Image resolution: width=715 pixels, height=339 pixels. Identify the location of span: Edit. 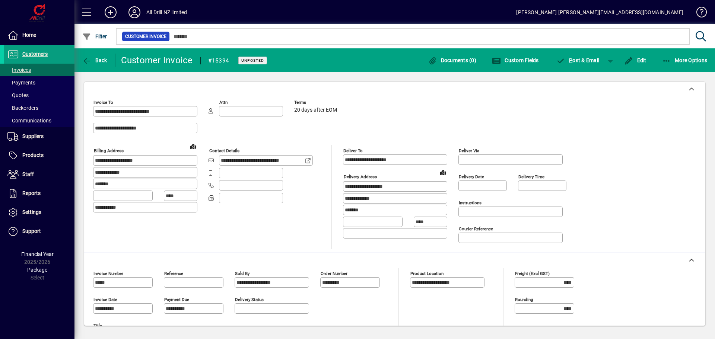
(635, 60).